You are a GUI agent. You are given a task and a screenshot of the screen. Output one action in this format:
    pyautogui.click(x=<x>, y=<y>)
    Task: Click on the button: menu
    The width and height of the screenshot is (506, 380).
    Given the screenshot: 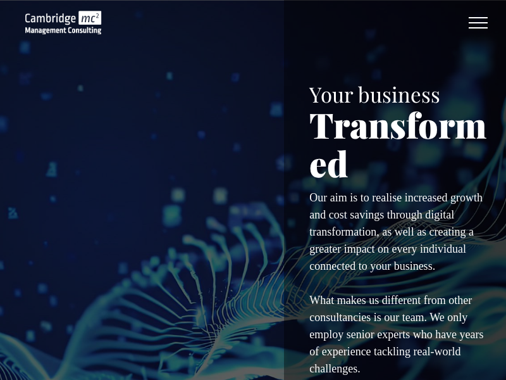 What is the action you would take?
    pyautogui.click(x=478, y=23)
    